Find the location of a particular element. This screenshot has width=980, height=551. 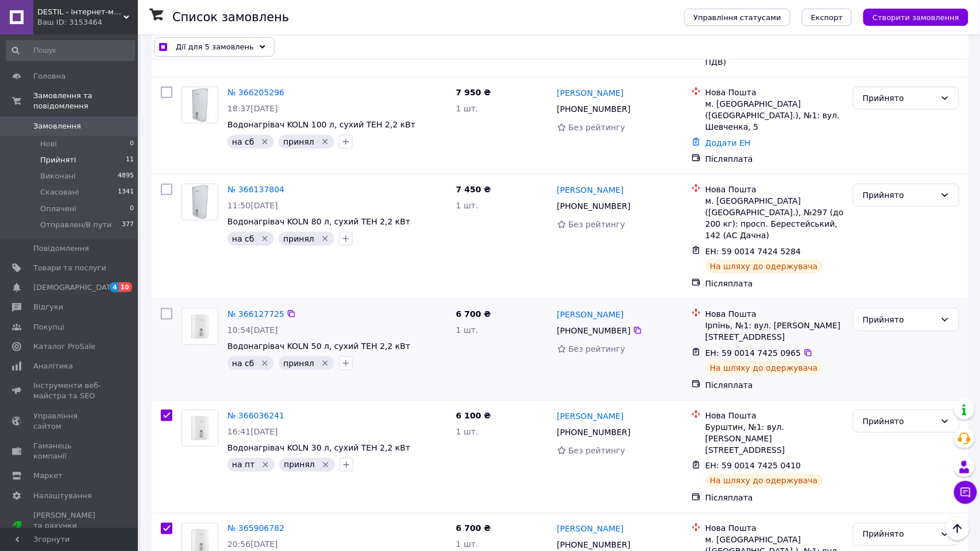

span: 4 is located at coordinates (114, 287).